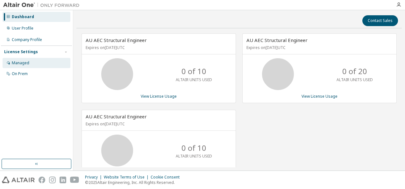 This screenshot has width=405, height=189. I want to click on img: instagram.svg, so click(52, 180).